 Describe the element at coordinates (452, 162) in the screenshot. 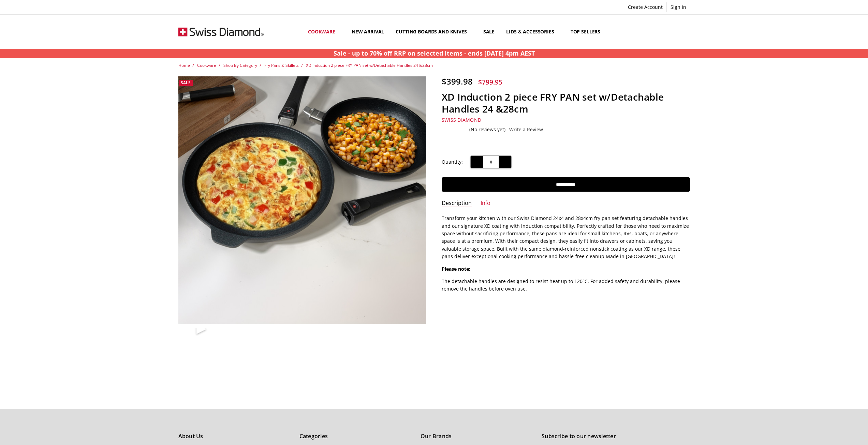

I see `label: Quantity:` at that location.